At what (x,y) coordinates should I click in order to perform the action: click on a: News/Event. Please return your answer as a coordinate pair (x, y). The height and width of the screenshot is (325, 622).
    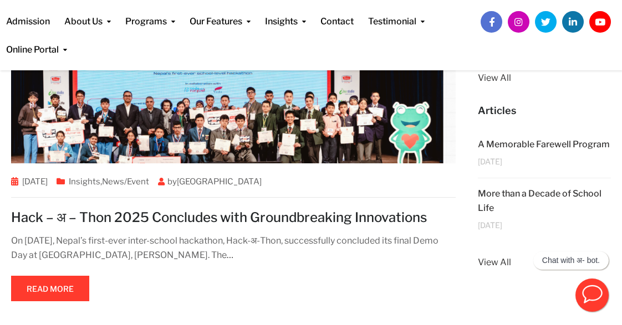
    Looking at the image, I should click on (125, 182).